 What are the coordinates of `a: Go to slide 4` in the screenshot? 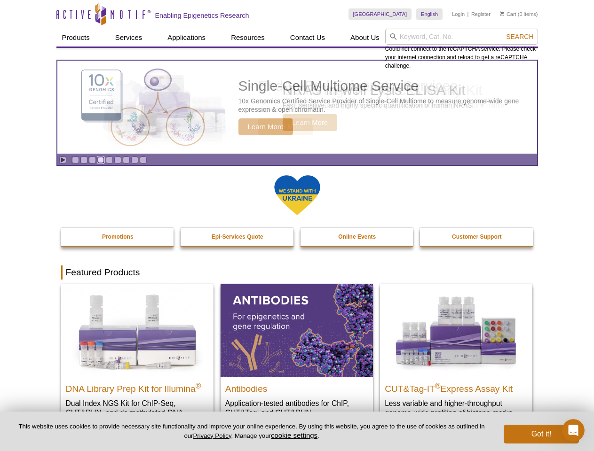 It's located at (101, 160).